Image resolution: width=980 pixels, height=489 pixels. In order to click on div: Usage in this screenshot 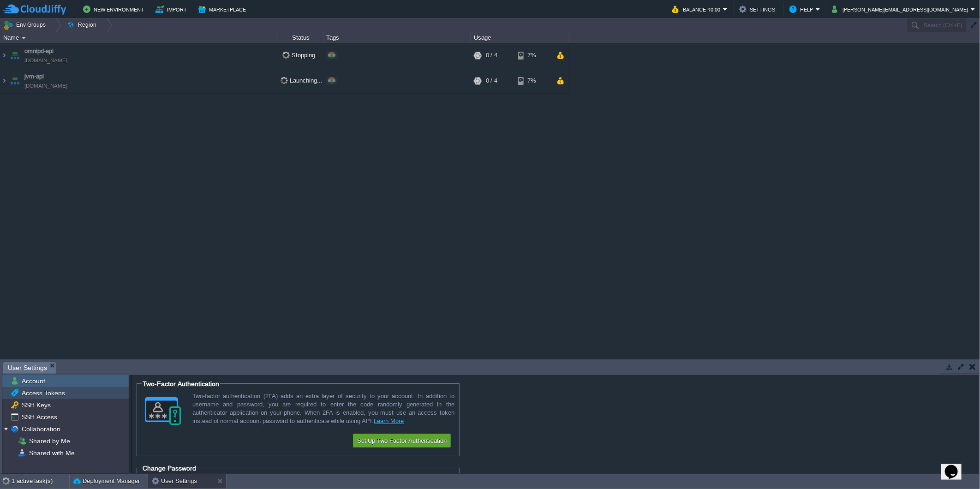, I will do `click(520, 38)`.